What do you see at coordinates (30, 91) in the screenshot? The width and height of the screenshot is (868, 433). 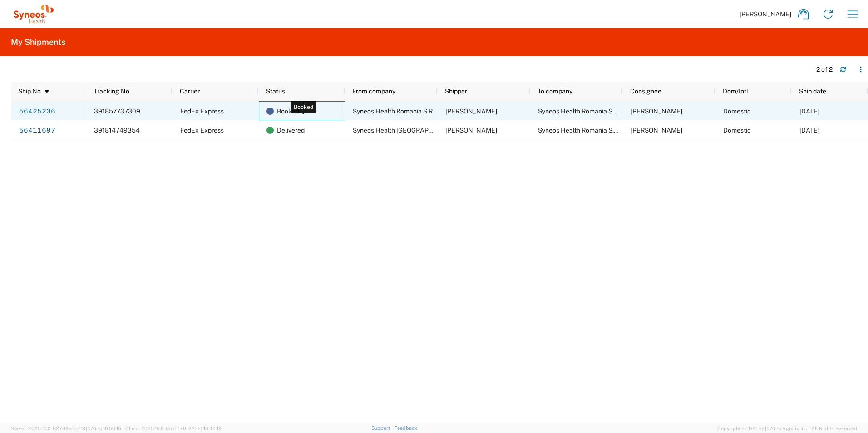 I see `span: Ship No.` at bounding box center [30, 91].